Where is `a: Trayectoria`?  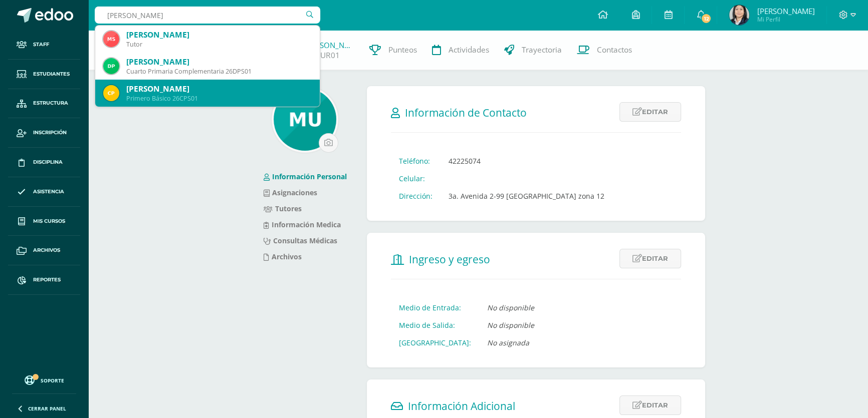
a: Trayectoria is located at coordinates (533, 50).